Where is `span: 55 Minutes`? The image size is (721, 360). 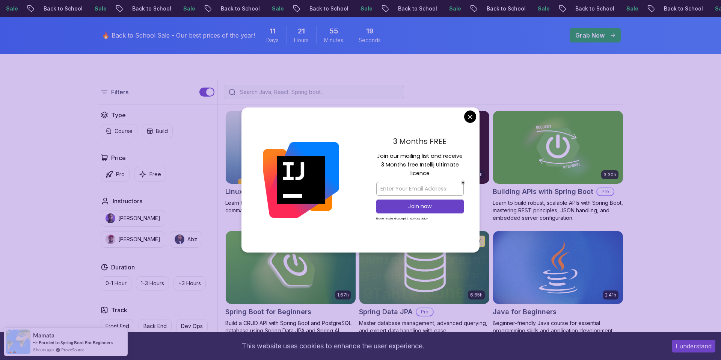
span: 55 Minutes is located at coordinates (334, 31).